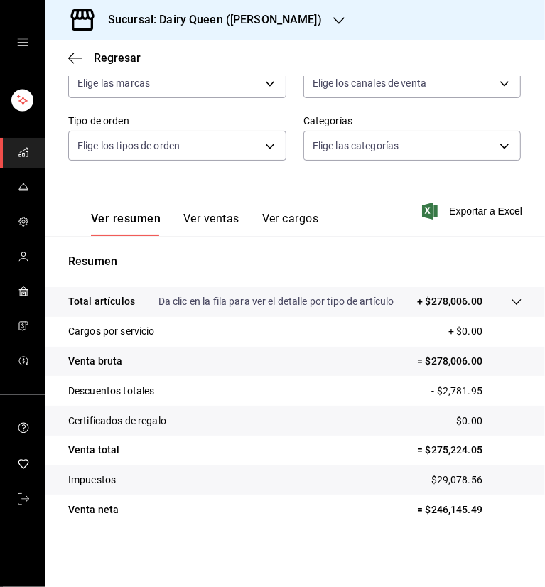 Image resolution: width=545 pixels, height=587 pixels. Describe the element at coordinates (474, 480) in the screenshot. I see `p: - $29,078.56` at that location.